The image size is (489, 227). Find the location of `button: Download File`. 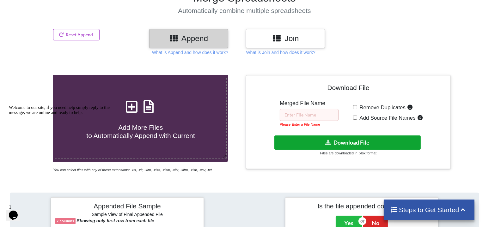

button: Download File is located at coordinates (347, 142).